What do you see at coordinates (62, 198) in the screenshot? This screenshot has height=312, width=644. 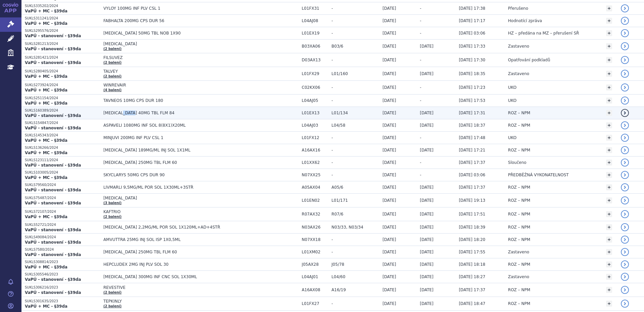 I see `p: SUKLS75487/2024` at bounding box center [62, 198].